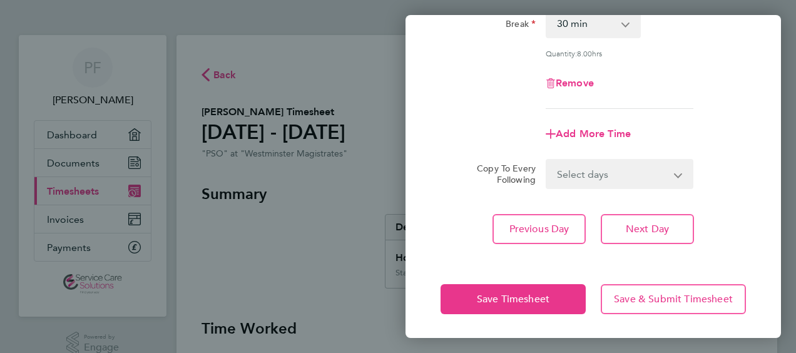 This screenshot has height=353, width=796. Describe the element at coordinates (593, 133) in the screenshot. I see `span: Add More Time` at that location.